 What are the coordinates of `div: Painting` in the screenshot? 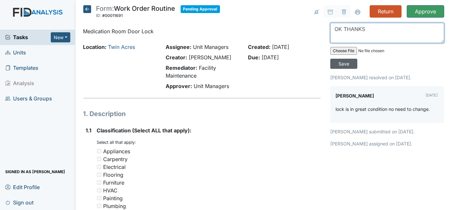 It's located at (113, 198).